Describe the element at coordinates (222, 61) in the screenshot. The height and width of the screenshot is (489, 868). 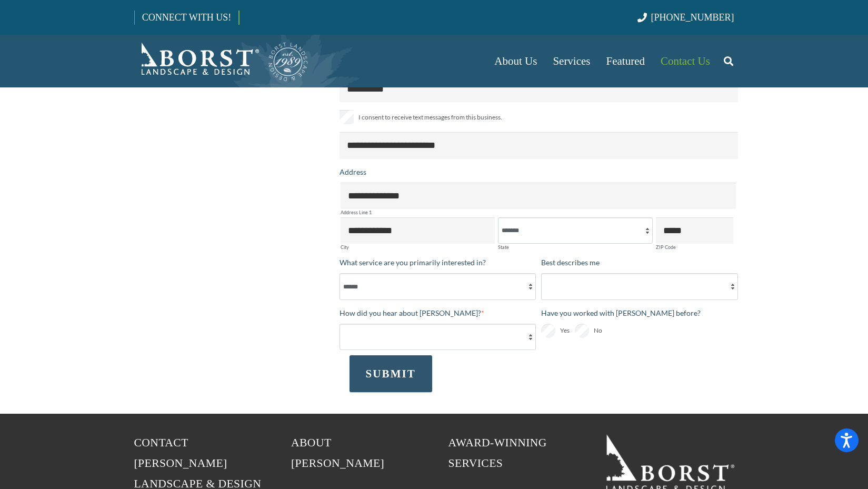
I see `a: Borst-Logo` at that location.